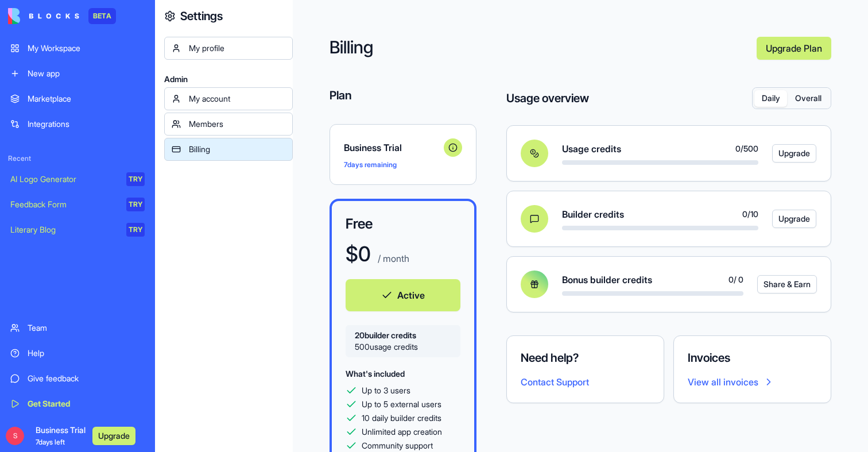 The image size is (868, 452). Describe the element at coordinates (401, 417) in the screenshot. I see `span: 10 daily builder credits` at that location.